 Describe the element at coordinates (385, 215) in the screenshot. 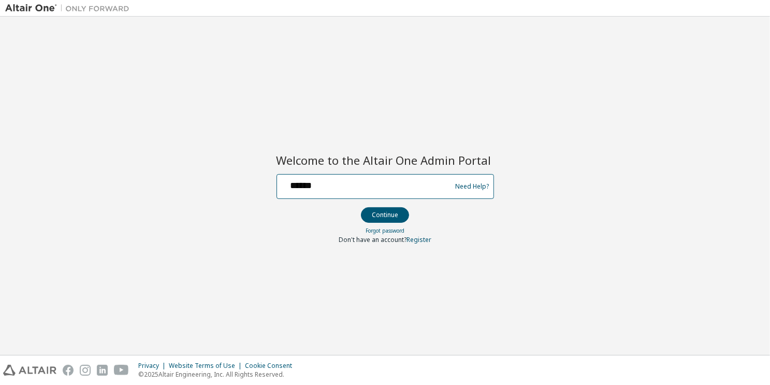

I see `button: Continue` at that location.